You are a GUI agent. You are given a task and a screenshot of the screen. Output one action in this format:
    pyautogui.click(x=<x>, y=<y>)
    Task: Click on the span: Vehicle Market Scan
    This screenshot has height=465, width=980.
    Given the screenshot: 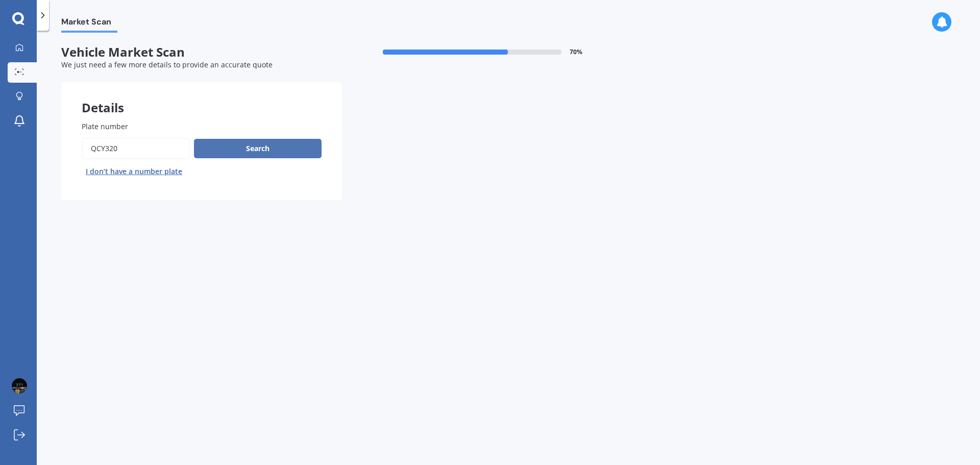 What is the action you would take?
    pyautogui.click(x=201, y=52)
    